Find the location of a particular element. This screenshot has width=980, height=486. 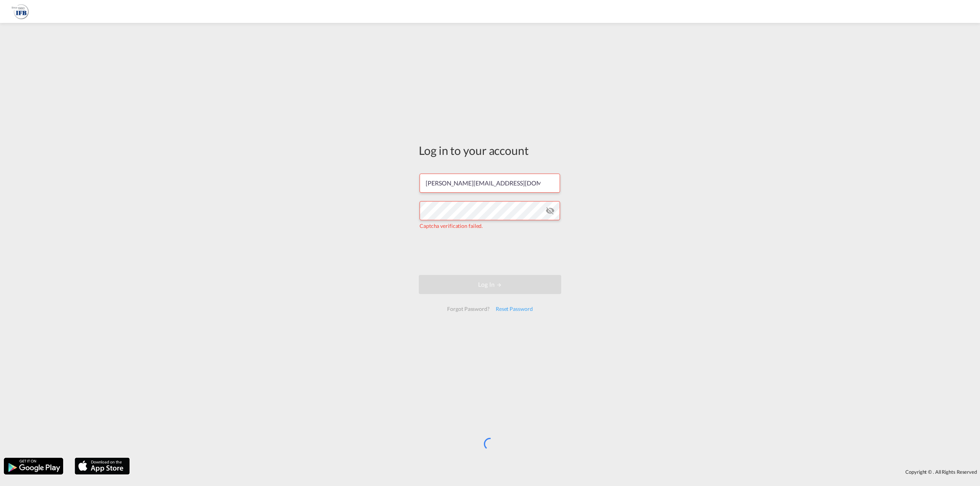

span: Captcha verification failed. is located at coordinates (451, 225).